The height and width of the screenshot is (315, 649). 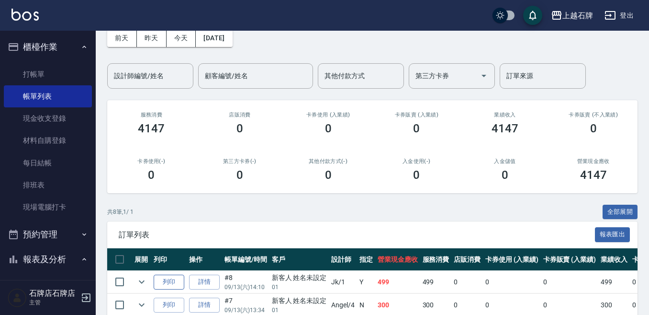 I want to click on h5: 石牌店石牌店, so click(x=54, y=293).